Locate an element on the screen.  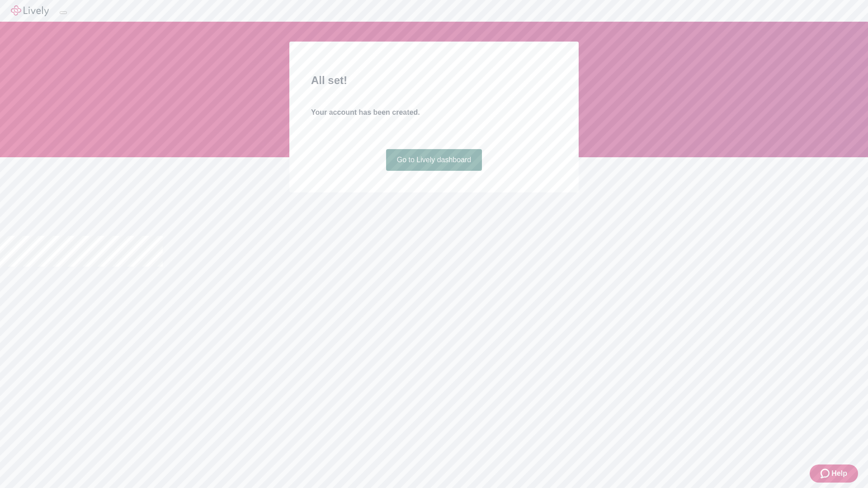
h4: Your account has been created. is located at coordinates (434, 113).